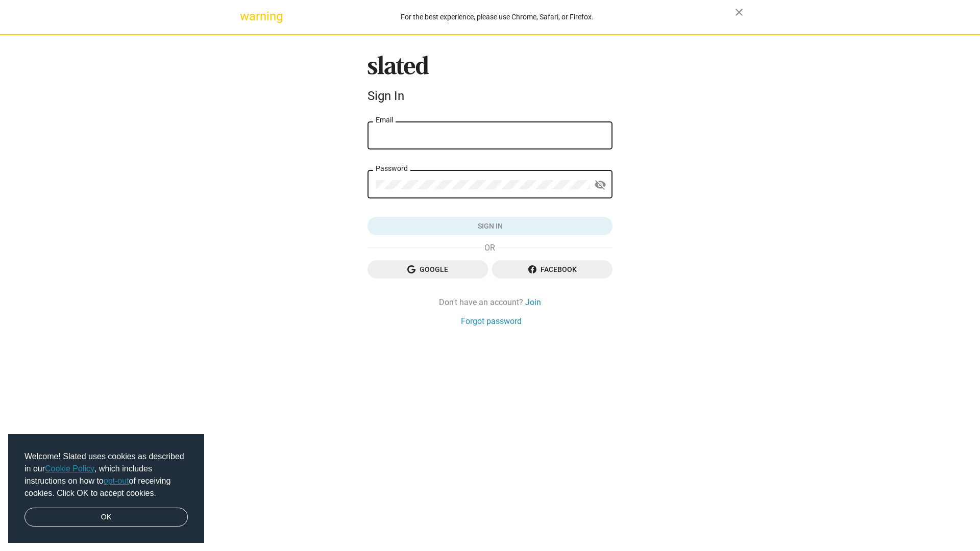 This screenshot has height=551, width=980. Describe the element at coordinates (600, 185) in the screenshot. I see `mat-icon: visibility_off` at that location.